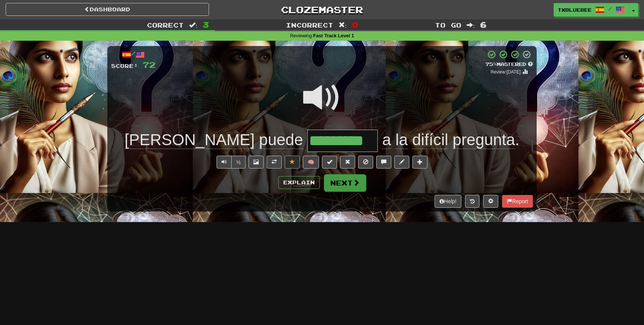 This screenshot has width=644, height=325. What do you see at coordinates (238, 162) in the screenshot?
I see `button: ½` at bounding box center [238, 162].